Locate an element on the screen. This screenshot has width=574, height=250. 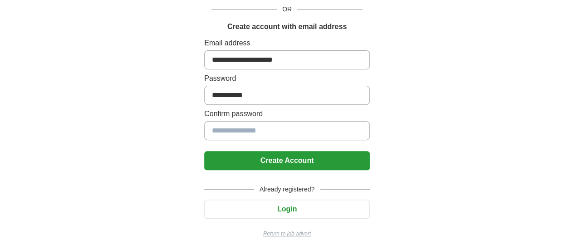
label: Confirm password is located at coordinates (287, 114).